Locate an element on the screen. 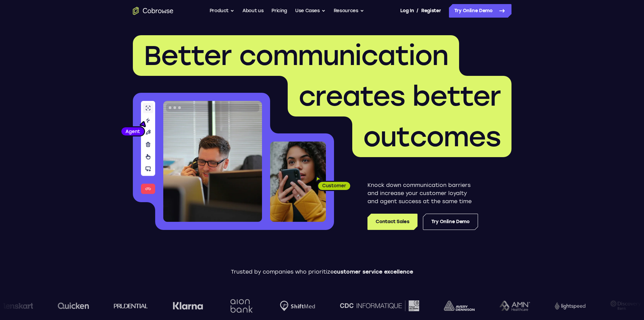  img: CDC Informatique is located at coordinates (377, 305).